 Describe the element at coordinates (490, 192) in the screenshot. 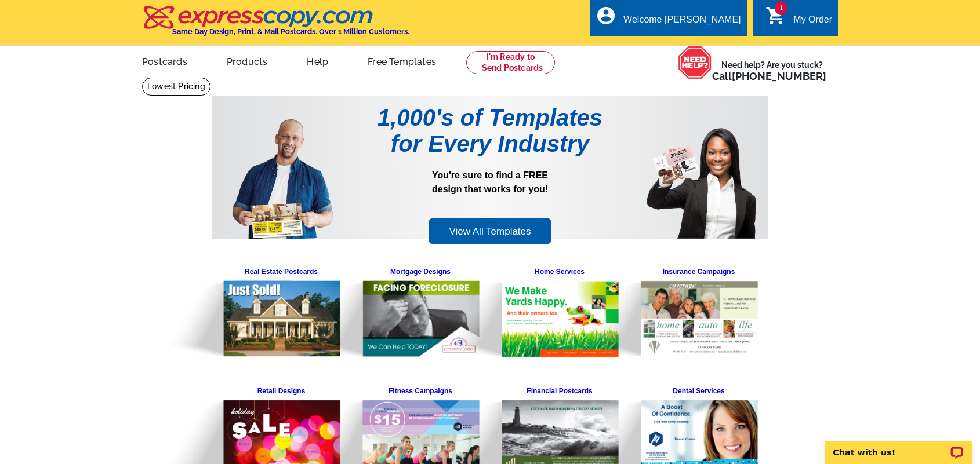

I see `p: You're sure to find a FREE design that works for you!` at that location.